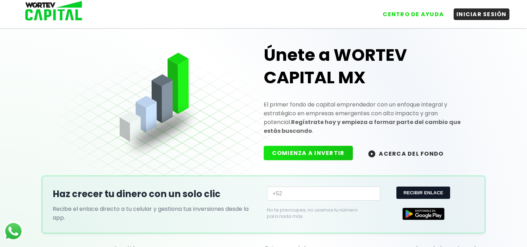  Describe the element at coordinates (308, 153) in the screenshot. I see `button: COMIENZA A INVERTIR` at that location.